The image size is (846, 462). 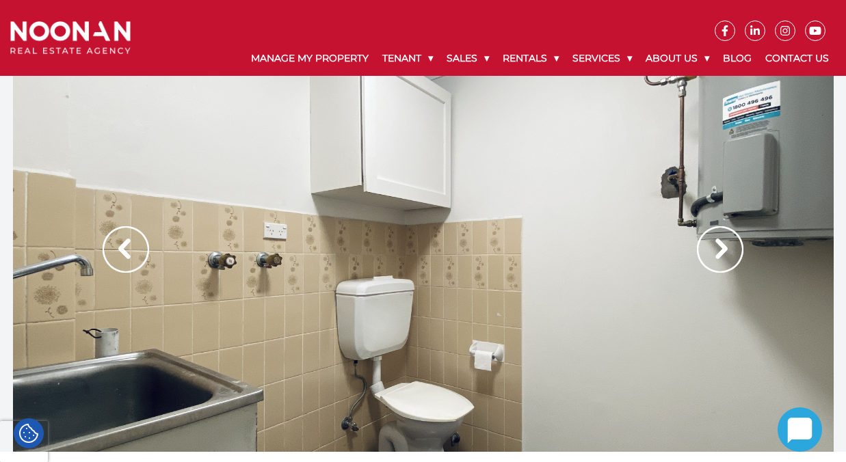 I want to click on a: About Us, so click(x=677, y=58).